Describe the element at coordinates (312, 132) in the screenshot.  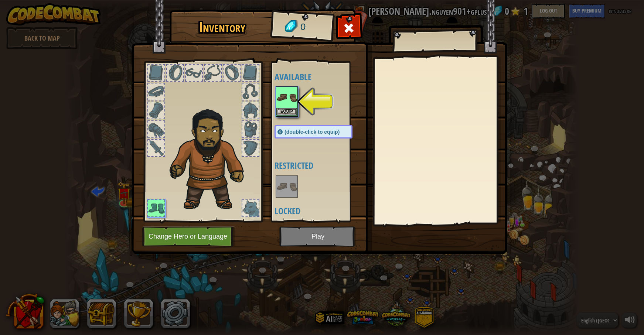
I see `span: (double-click to equip)` at that location.